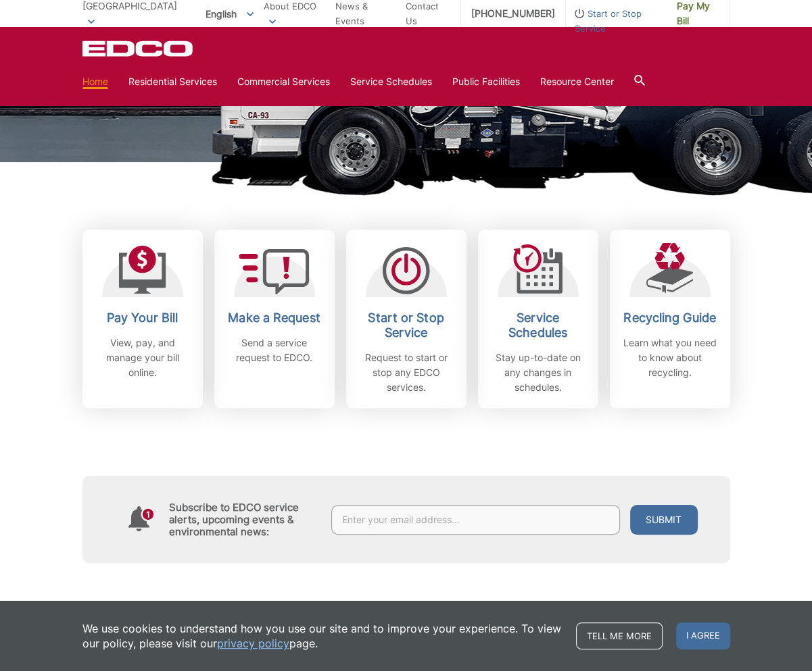 Image resolution: width=812 pixels, height=671 pixels. Describe the element at coordinates (619, 636) in the screenshot. I see `a: Tell me more` at that location.